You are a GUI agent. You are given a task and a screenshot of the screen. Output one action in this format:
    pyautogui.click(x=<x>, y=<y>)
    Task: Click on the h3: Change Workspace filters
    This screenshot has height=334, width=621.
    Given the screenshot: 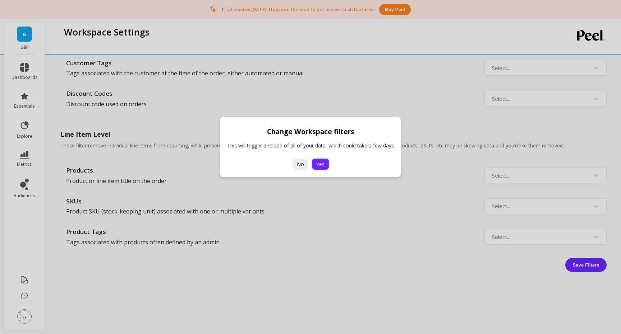 What is the action you would take?
    pyautogui.click(x=310, y=132)
    